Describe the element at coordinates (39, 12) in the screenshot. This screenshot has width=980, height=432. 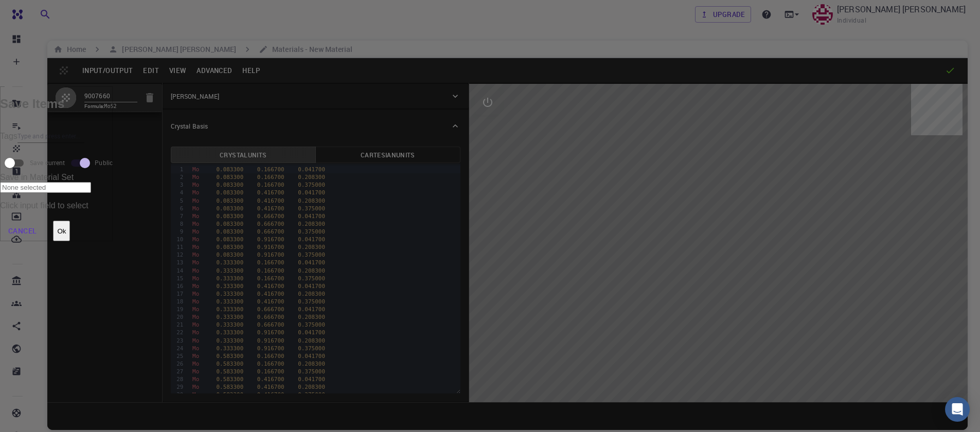
I see `span: Support` at that location.